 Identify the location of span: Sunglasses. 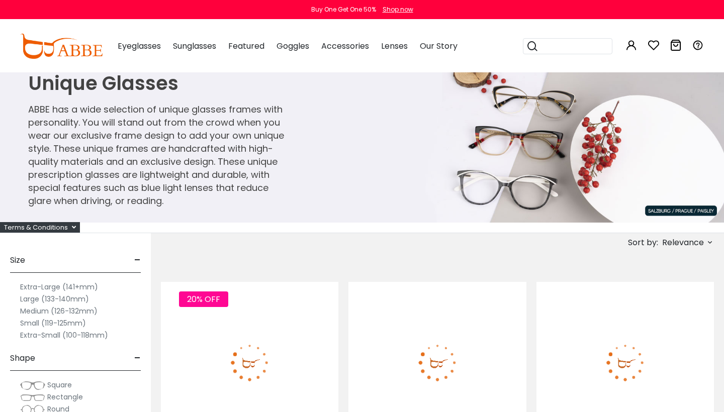
(194, 46).